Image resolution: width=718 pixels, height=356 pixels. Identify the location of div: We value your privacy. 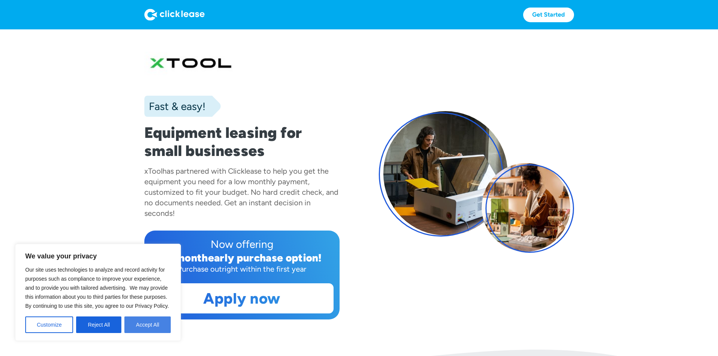
(98, 293).